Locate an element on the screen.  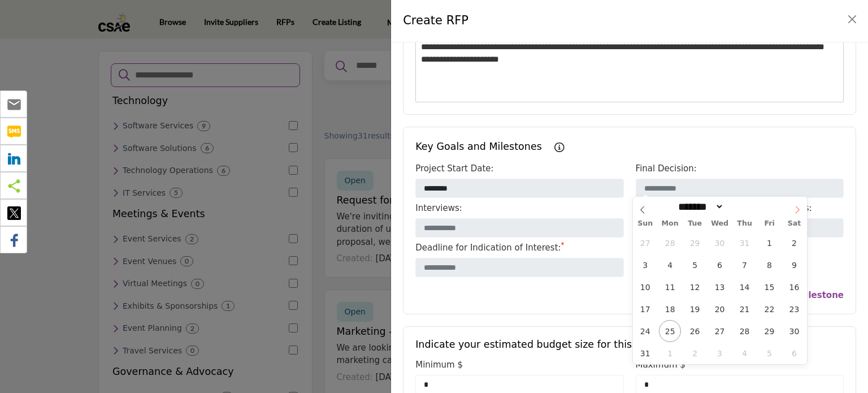
span: August 23, 2025 is located at coordinates (794, 308).